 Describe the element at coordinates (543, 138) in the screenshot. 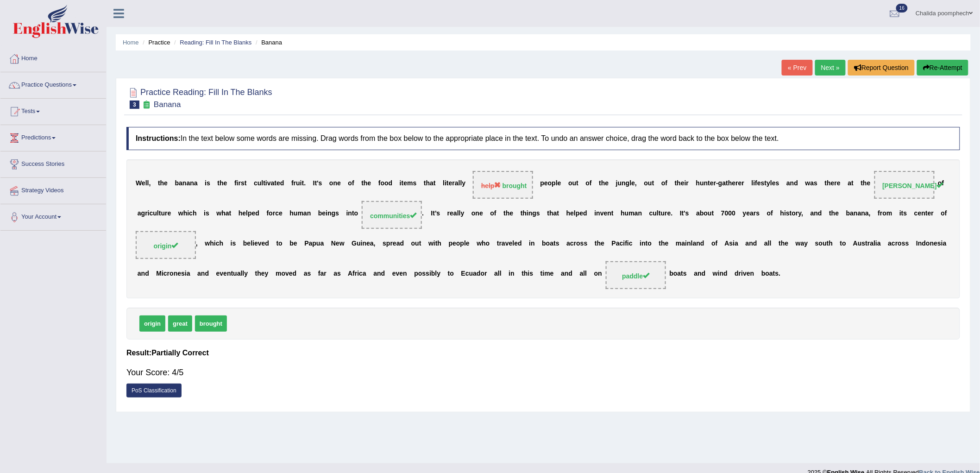

I see `h4: In the text below some words are missing. Drag words from the box below to the appropriate place ...` at that location.